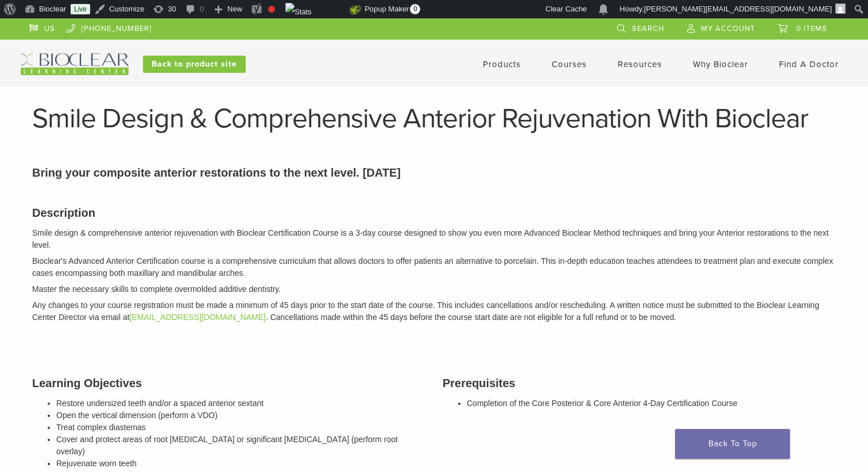 This screenshot has width=868, height=472. Describe the element at coordinates (812, 29) in the screenshot. I see `span: 0 items` at that location.